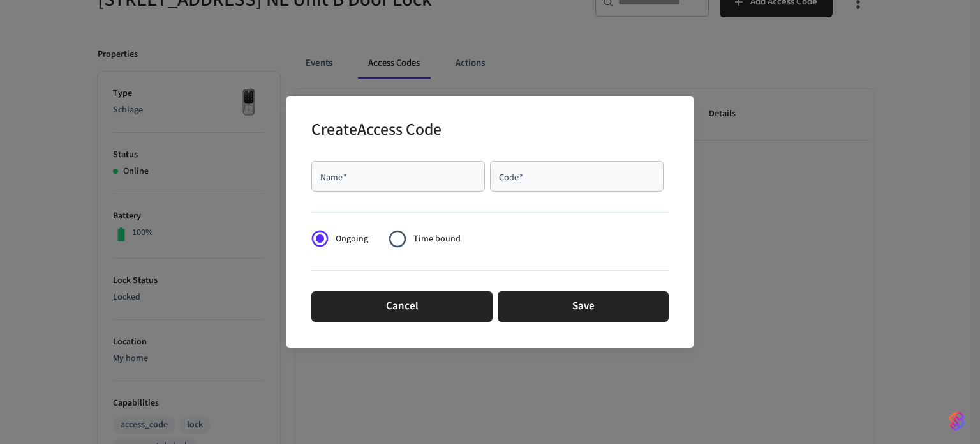 This screenshot has width=980, height=444. What do you see at coordinates (352, 239) in the screenshot?
I see `span: Ongoing` at bounding box center [352, 239].